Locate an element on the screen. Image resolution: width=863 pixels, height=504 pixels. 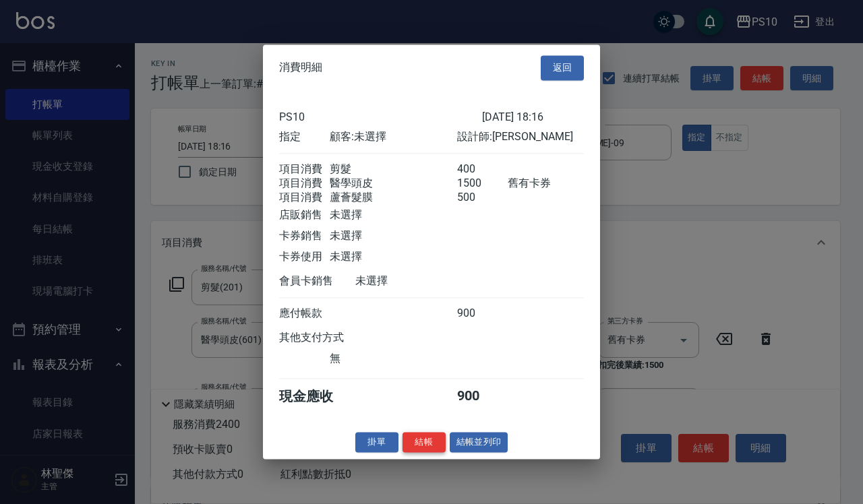
button: 結帳 is located at coordinates (424, 442).